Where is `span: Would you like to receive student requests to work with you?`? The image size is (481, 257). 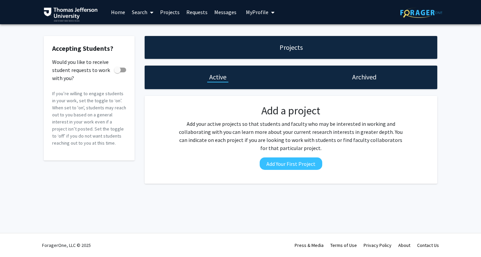 span: Would you like to receive student requests to work with you? is located at coordinates (82, 70).